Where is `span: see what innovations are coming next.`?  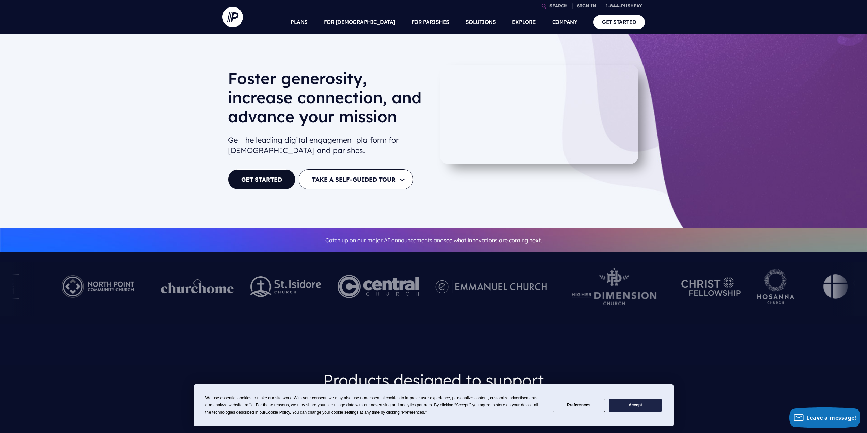
span: see what innovations are coming next. is located at coordinates (493, 240).